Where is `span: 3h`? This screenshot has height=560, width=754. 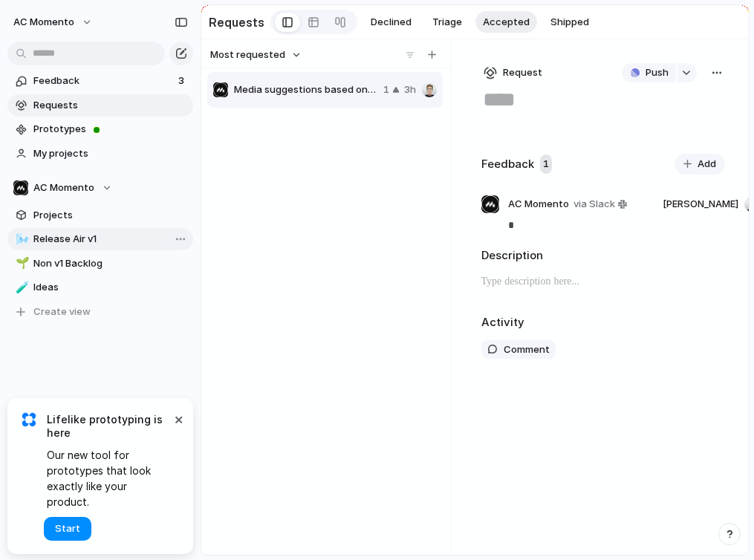 span: 3h is located at coordinates (410, 90).